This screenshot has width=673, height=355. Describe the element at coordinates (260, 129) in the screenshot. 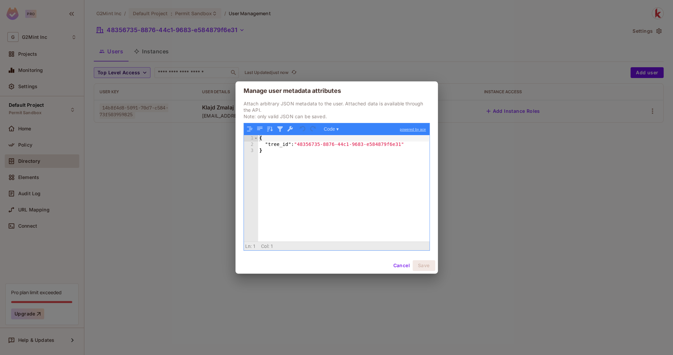

I see `button: Compact JSON data, remove all whitespaces (Ctrl+Shift+I)` at that location.